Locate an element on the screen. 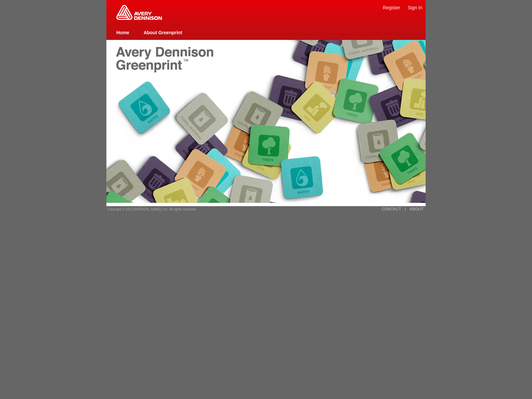 Image resolution: width=532 pixels, height=399 pixels. a: About Greenprint is located at coordinates (163, 33).